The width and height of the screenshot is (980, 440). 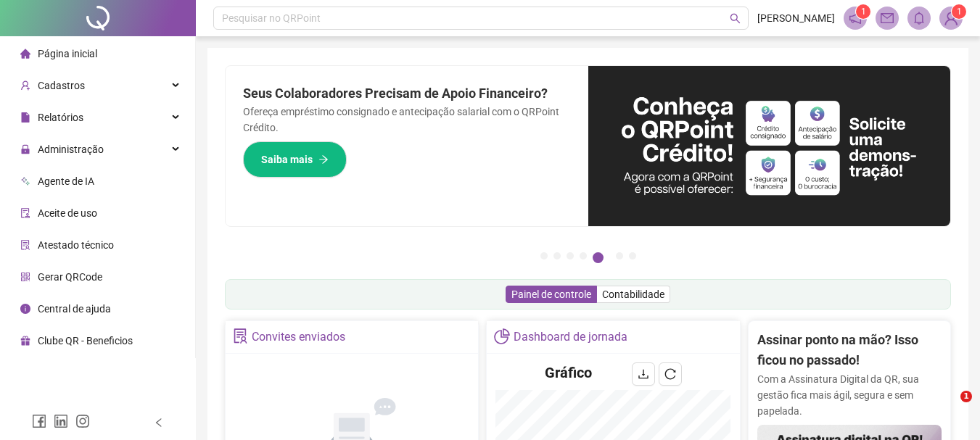 What do you see at coordinates (75, 245) in the screenshot?
I see `span: Atestado técnico` at bounding box center [75, 245].